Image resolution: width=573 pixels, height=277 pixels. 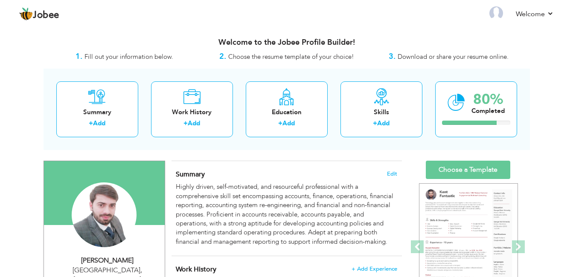 I want to click on div: Skills, so click(x=381, y=112).